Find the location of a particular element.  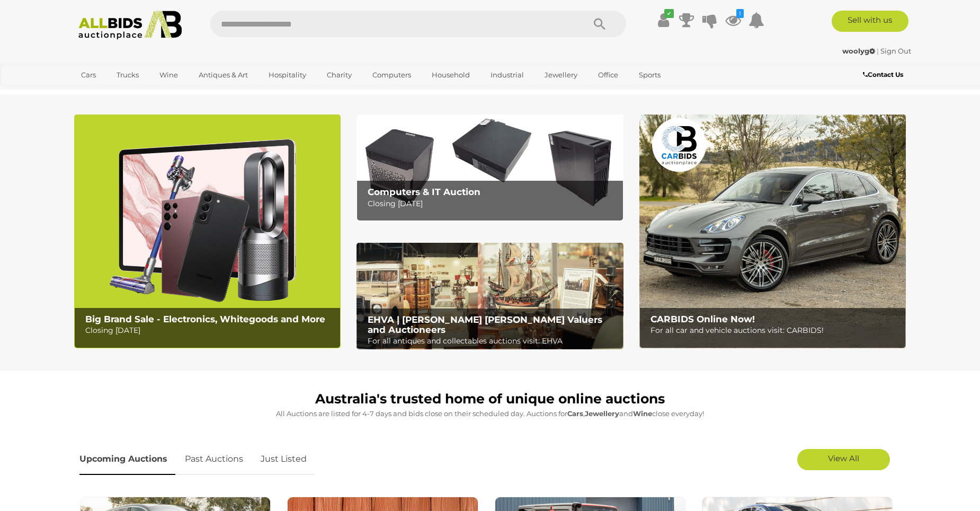

a: Contact Us is located at coordinates (884, 75).